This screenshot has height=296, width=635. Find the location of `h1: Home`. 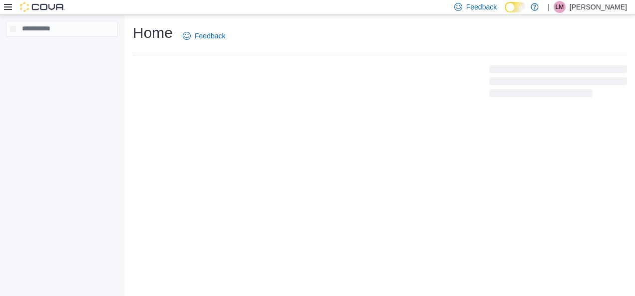

h1: Home is located at coordinates (153, 33).